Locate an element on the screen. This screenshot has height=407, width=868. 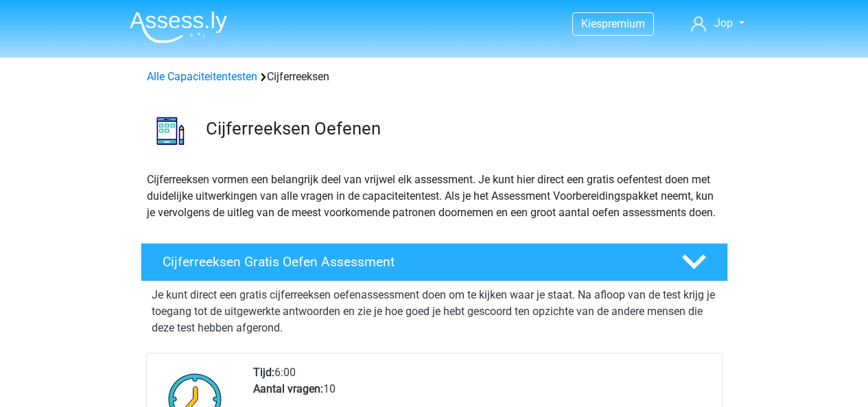
a: Cijferreeksen Gratis Oefen Assessment is located at coordinates (434, 262).